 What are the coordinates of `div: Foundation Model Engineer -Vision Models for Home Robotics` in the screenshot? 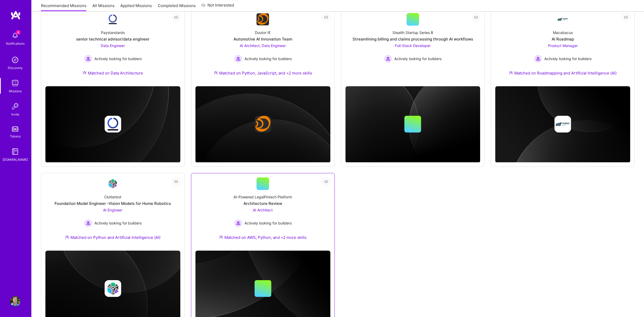 It's located at (113, 203).